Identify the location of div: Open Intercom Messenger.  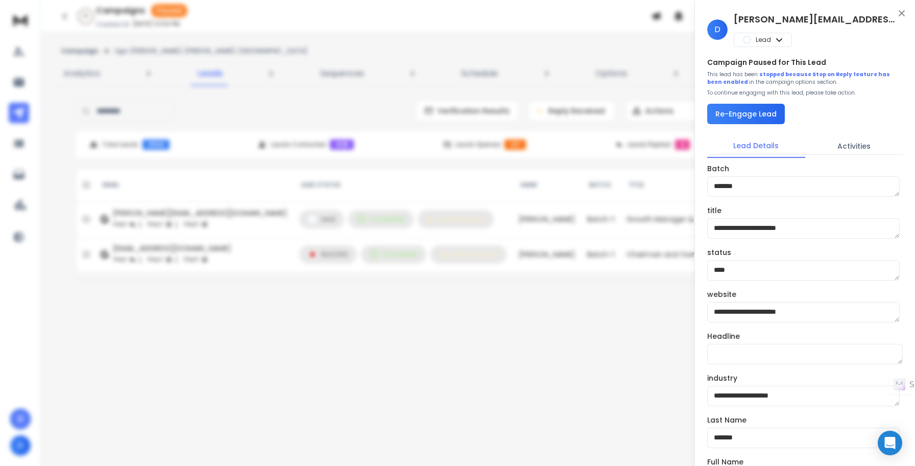
(890, 443).